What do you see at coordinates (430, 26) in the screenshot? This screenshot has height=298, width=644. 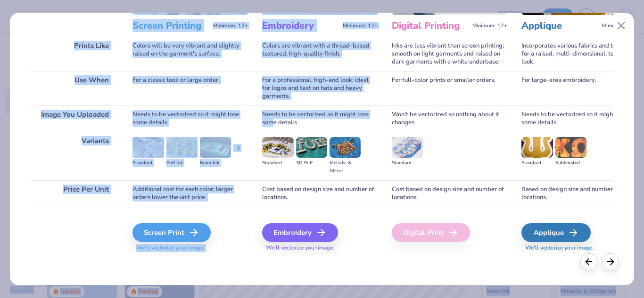 I see `h3: Digital Printing` at bounding box center [430, 26].